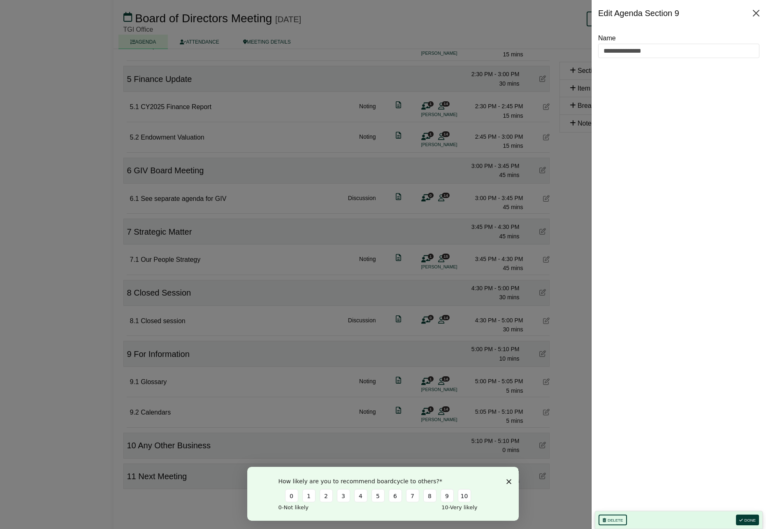 This screenshot has height=529, width=766. What do you see at coordinates (79, 29) in the screenshot?
I see `button: 2` at bounding box center [79, 29].